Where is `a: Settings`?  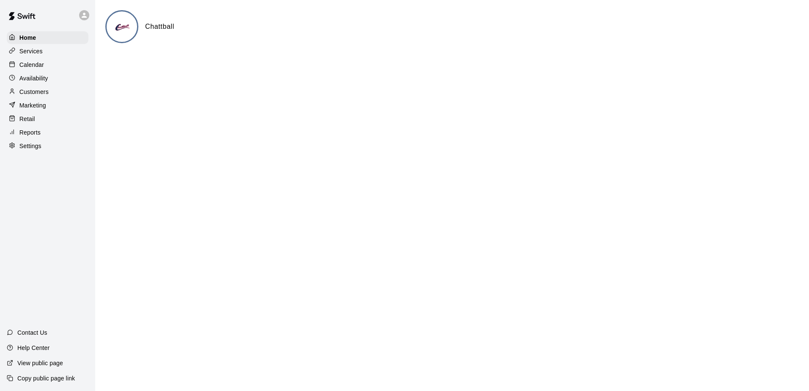
a: Settings is located at coordinates (47, 146).